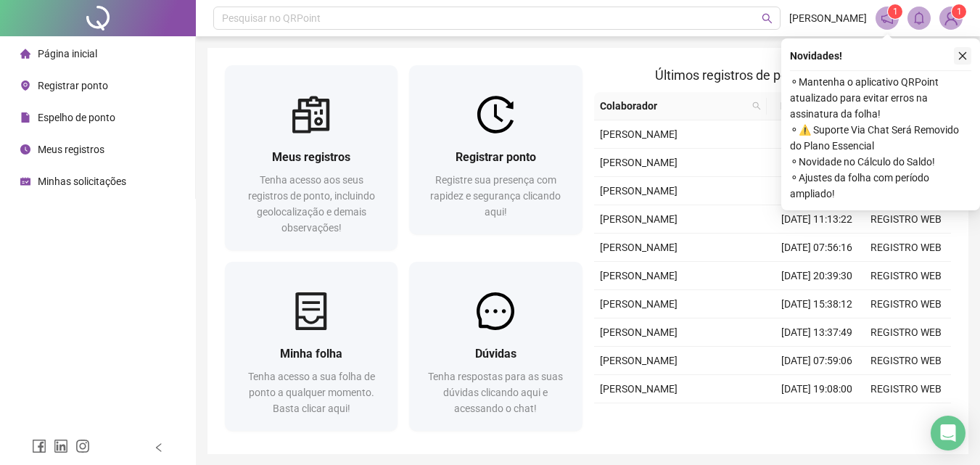 Image resolution: width=980 pixels, height=465 pixels. What do you see at coordinates (816, 56) in the screenshot?
I see `span: Novidades !` at bounding box center [816, 56].